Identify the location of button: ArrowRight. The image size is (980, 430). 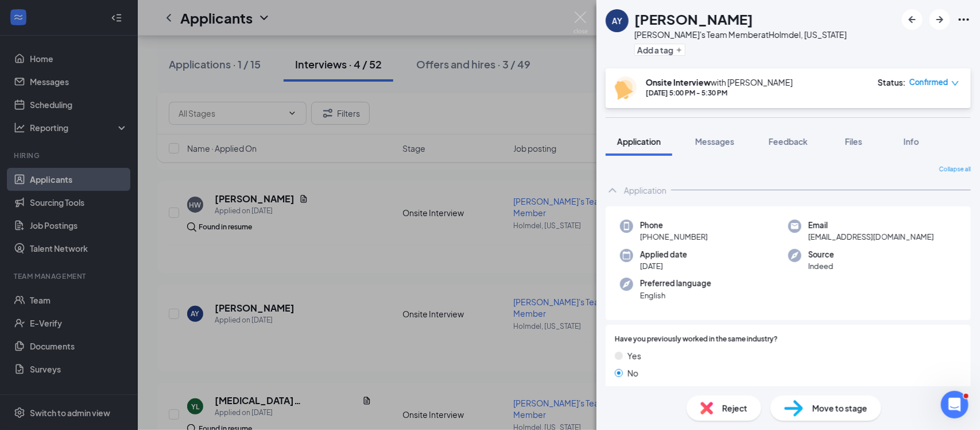
(940, 20).